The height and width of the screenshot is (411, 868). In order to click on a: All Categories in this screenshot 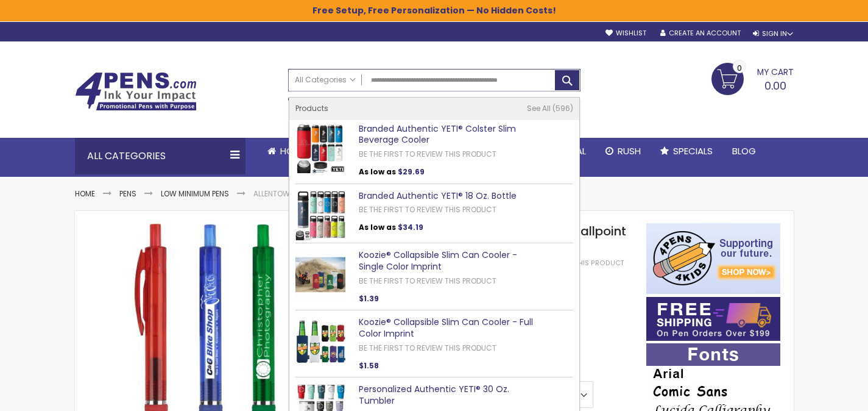, I will do `click(325, 79)`.